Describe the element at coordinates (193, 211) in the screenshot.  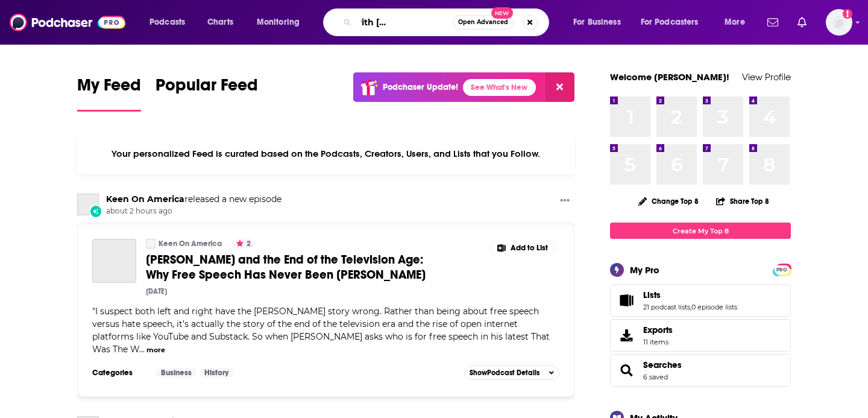
I see `span: about 2 hours ago` at that location.